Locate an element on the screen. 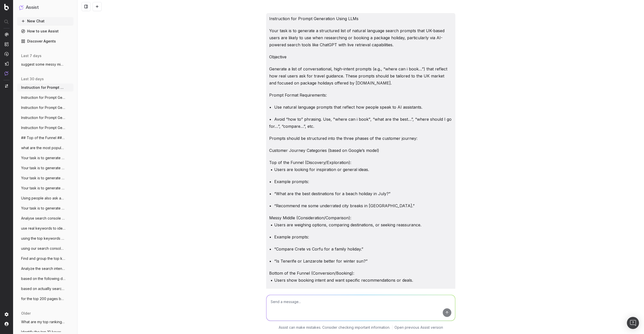 This screenshot has width=644, height=334. p: • “Compare Crete vs Corfu for a family holiday.” is located at coordinates (361, 249).